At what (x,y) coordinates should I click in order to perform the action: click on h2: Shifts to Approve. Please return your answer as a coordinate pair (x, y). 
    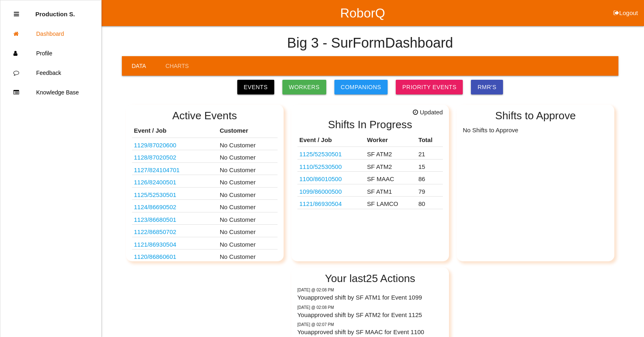
    Looking at the image, I should click on (535, 116).